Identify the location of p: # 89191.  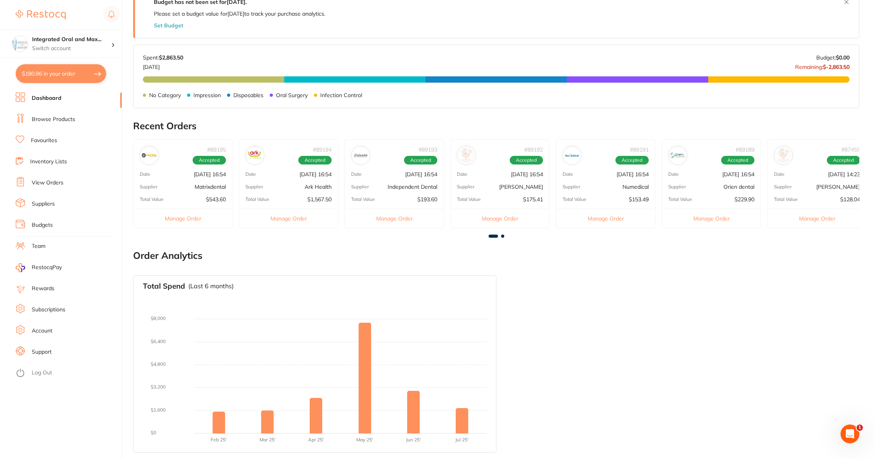
(639, 149).